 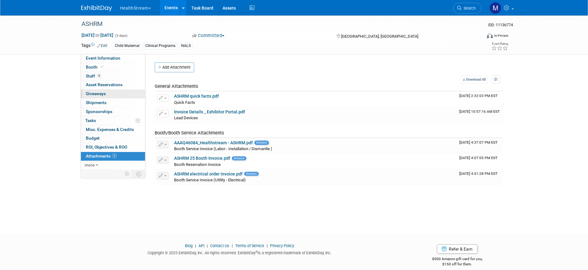 I want to click on a: ASHRM electrical order invoice.pdf, so click(x=209, y=174).